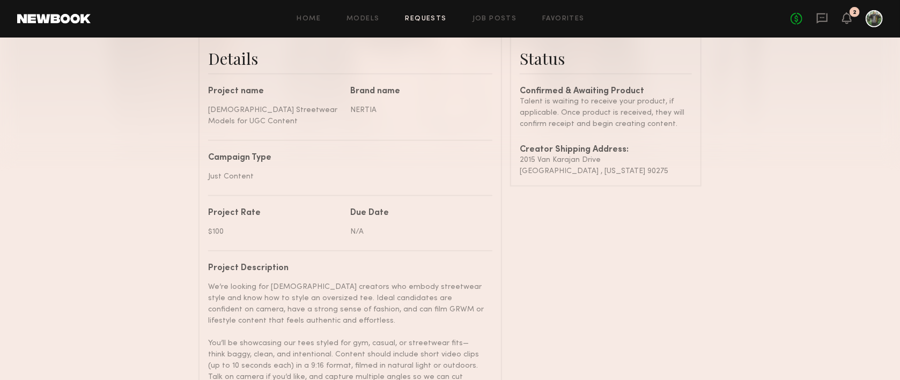 This screenshot has width=900, height=380. I want to click on div: Status, so click(605, 58).